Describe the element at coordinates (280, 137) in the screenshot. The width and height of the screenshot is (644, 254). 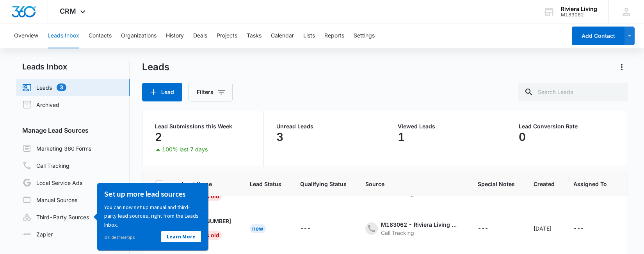
I see `p: 3` at that location.